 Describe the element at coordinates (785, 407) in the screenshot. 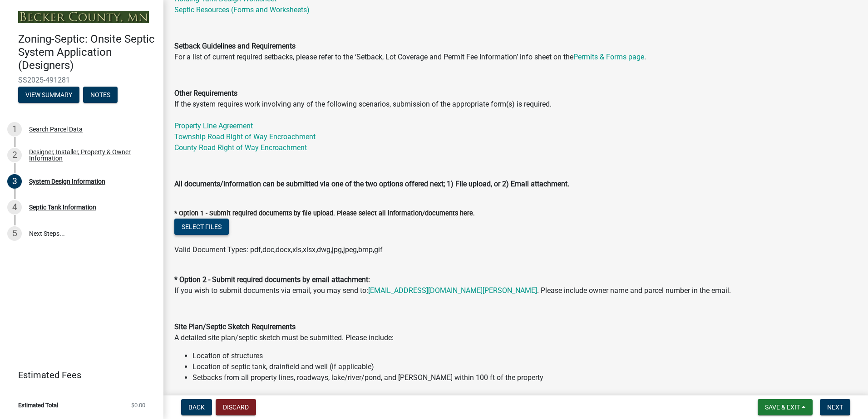

I see `button: Save & Exit` at that location.